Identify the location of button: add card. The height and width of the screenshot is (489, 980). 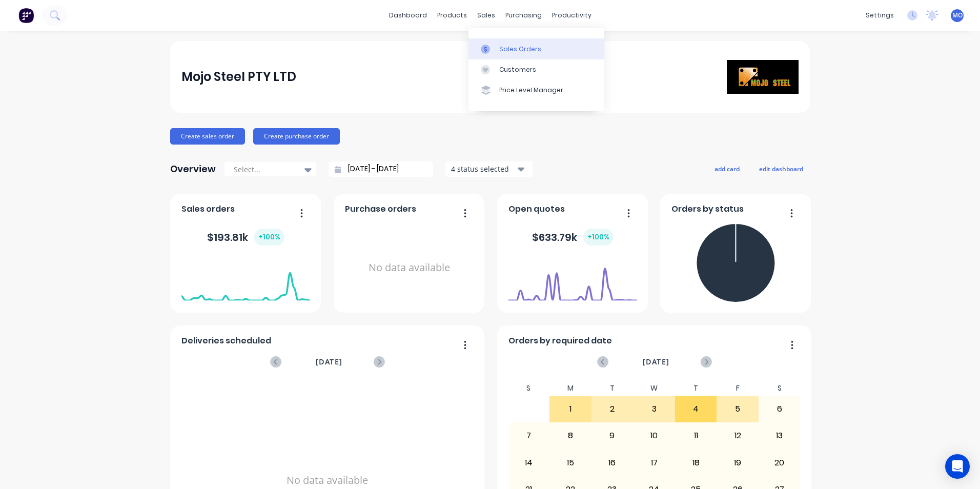
(727, 169).